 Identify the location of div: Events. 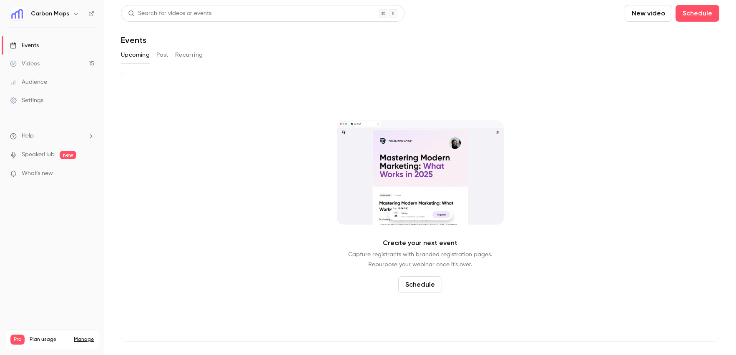
(24, 45).